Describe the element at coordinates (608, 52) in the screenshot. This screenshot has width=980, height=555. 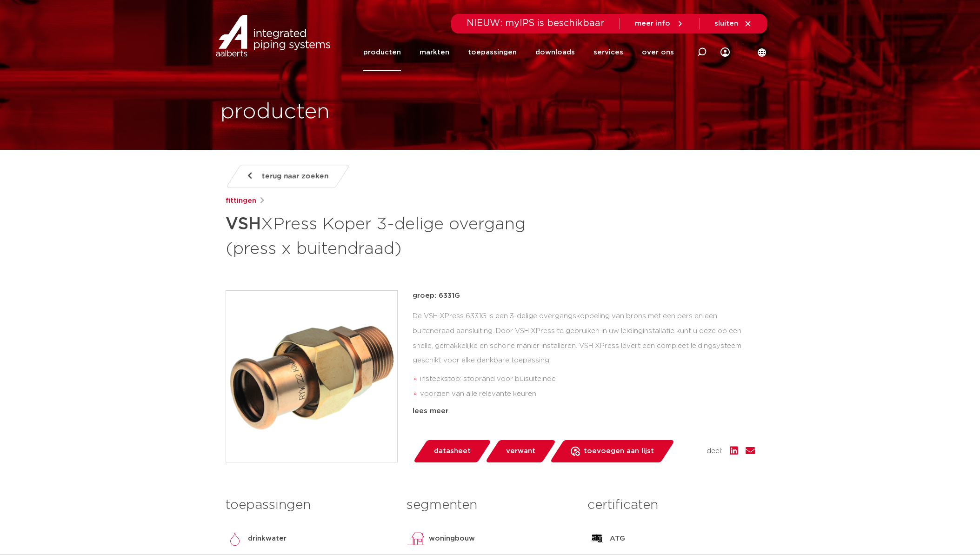
I see `a: services` at that location.